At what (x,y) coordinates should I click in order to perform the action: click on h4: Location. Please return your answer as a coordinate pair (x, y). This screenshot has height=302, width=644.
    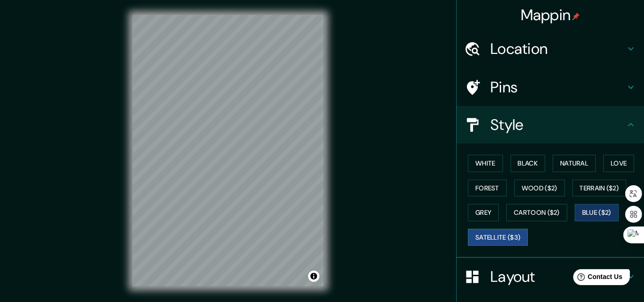
    Looking at the image, I should click on (558, 49).